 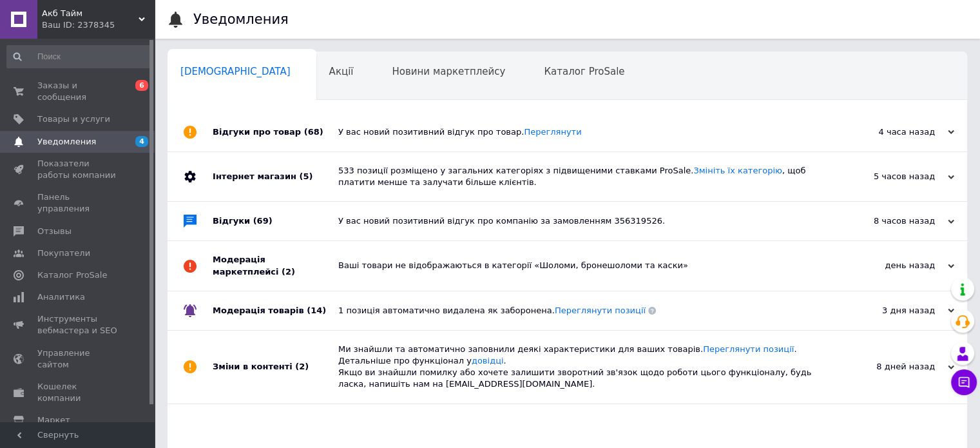 What do you see at coordinates (78, 203) in the screenshot?
I see `span: Панель управления` at bounding box center [78, 203].